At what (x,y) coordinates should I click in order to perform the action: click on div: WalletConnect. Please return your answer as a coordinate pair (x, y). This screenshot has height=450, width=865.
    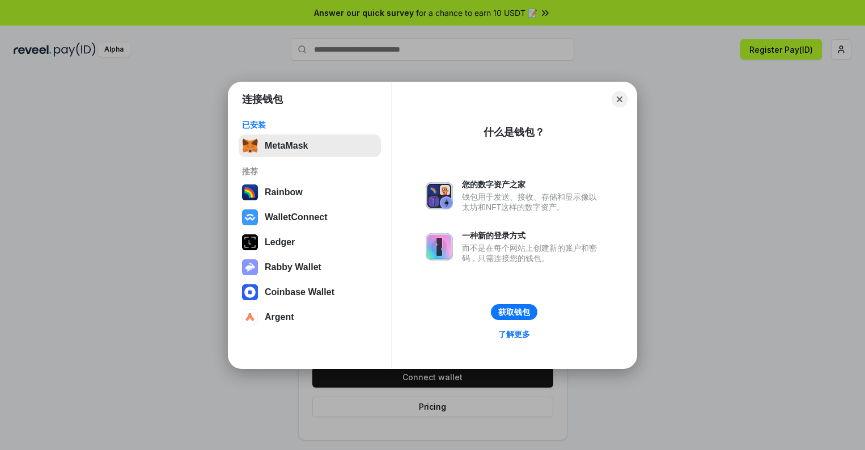
    Looking at the image, I should click on (296, 217).